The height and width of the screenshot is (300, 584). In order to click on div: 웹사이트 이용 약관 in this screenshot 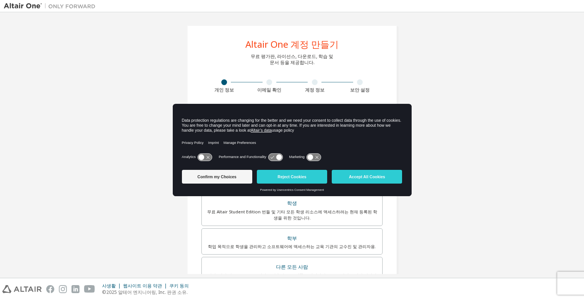, I will do `click(146, 286)`.